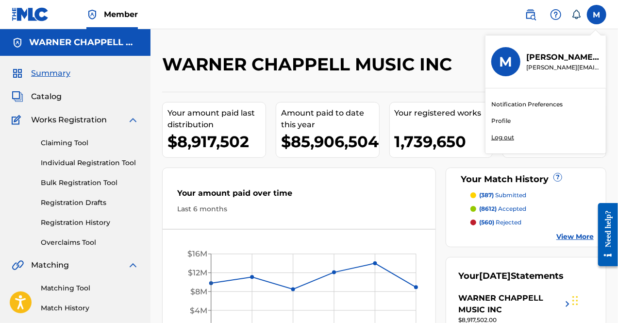 This screenshot has height=323, width=618. I want to click on a: Registration Drafts, so click(90, 202).